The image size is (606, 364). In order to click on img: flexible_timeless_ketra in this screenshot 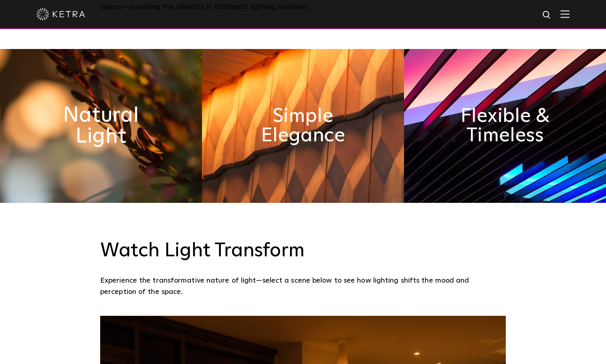, I will do `click(505, 126)`.